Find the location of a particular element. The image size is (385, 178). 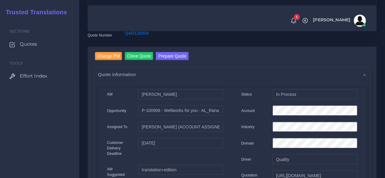

button: Prepare Quote is located at coordinates (172, 56).